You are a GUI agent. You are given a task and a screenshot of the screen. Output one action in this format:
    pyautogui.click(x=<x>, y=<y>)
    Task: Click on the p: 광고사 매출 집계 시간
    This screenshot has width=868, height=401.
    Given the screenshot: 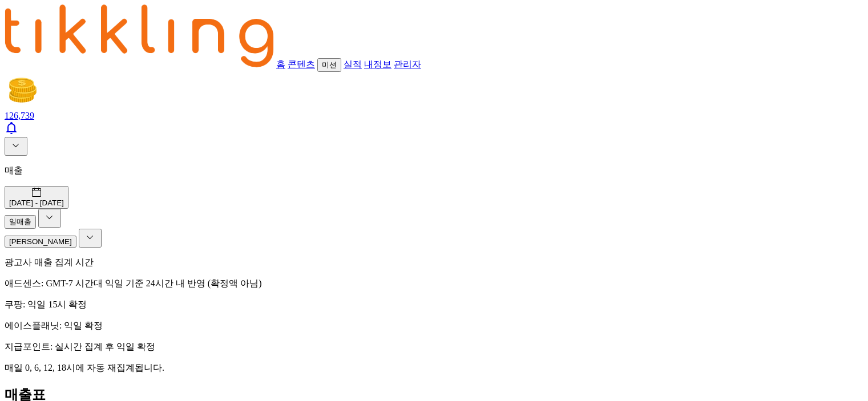 What is the action you would take?
    pyautogui.click(x=434, y=263)
    